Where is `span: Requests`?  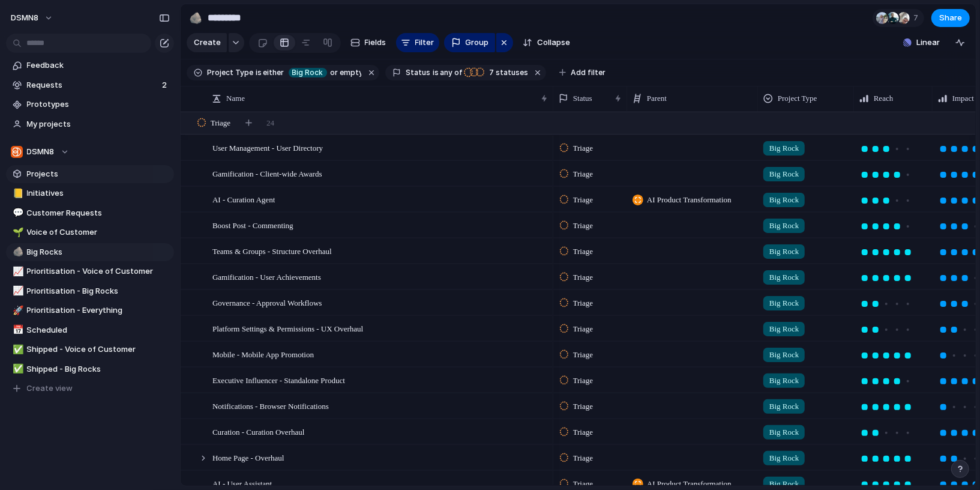 span: Requests is located at coordinates (93, 85).